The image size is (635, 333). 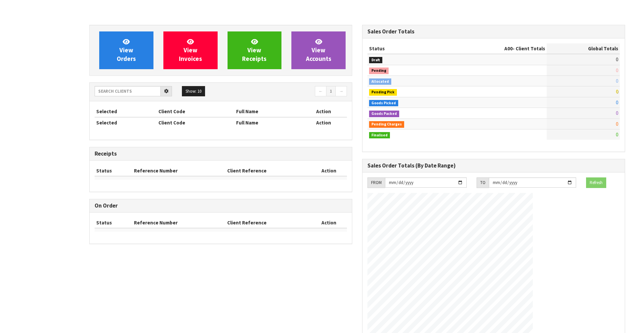 What do you see at coordinates (319, 50) in the screenshot?
I see `span: View Accounts` at bounding box center [319, 50].